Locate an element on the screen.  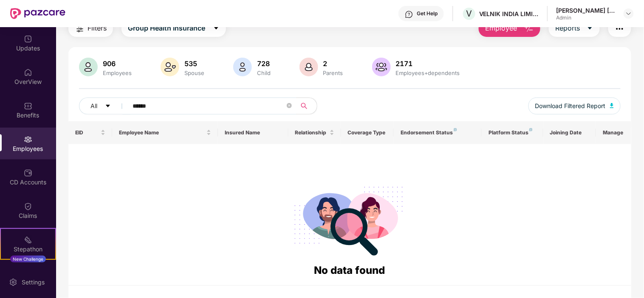
div: 535 is located at coordinates (195, 64).